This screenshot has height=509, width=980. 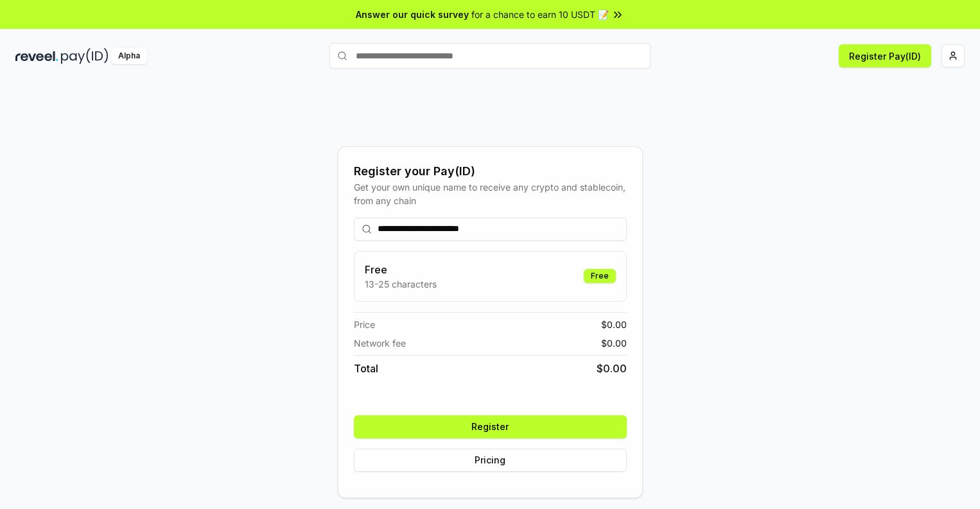 I want to click on button: Register, so click(x=490, y=427).